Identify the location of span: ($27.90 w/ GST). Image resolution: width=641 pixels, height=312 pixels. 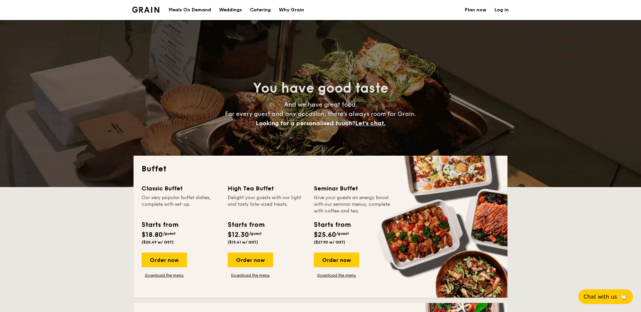
(330, 242).